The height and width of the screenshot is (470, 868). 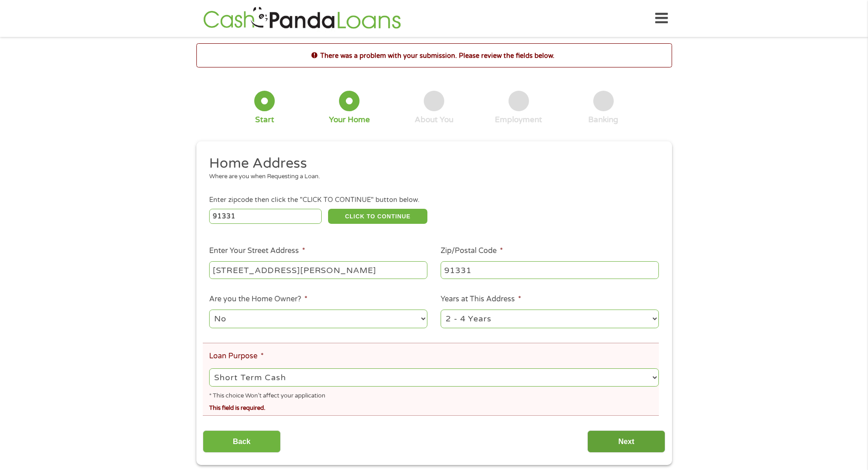 I want to click on label: Loan Purpose, so click(x=236, y=356).